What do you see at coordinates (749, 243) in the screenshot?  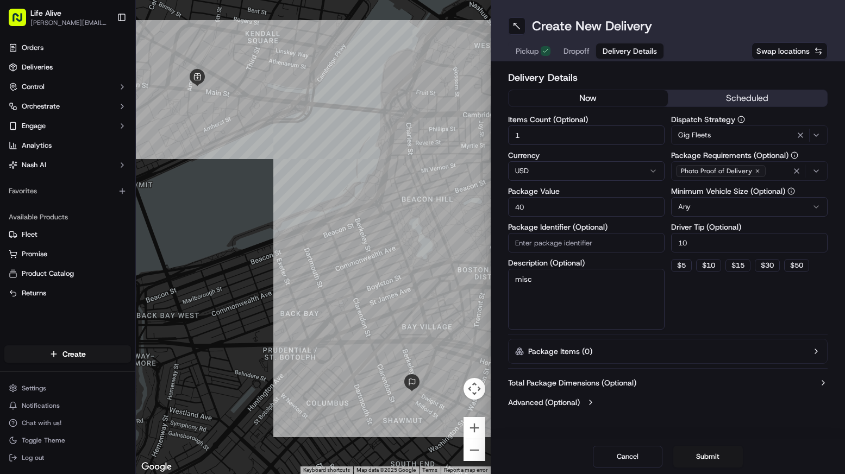 I see `input: Enter driver tip amount` at bounding box center [749, 243].